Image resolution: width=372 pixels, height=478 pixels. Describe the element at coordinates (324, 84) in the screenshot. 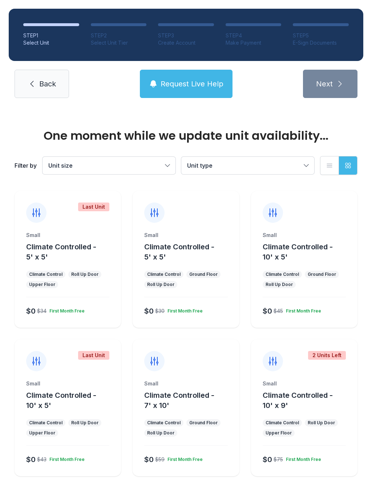

I see `span: Next` at that location.